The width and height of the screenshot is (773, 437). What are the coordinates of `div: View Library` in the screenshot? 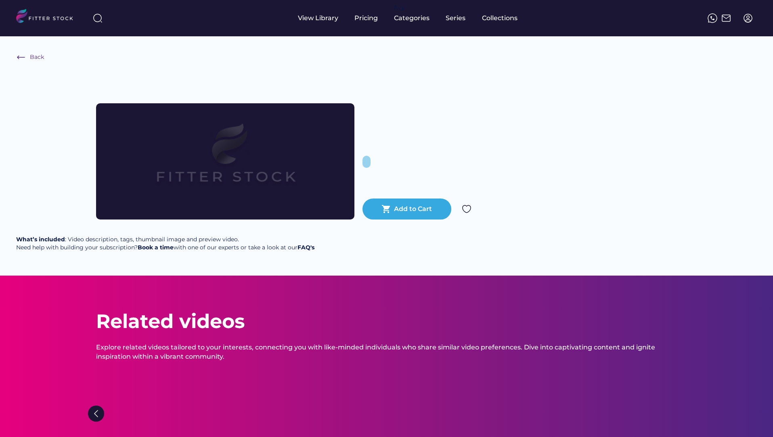 It's located at (318, 18).